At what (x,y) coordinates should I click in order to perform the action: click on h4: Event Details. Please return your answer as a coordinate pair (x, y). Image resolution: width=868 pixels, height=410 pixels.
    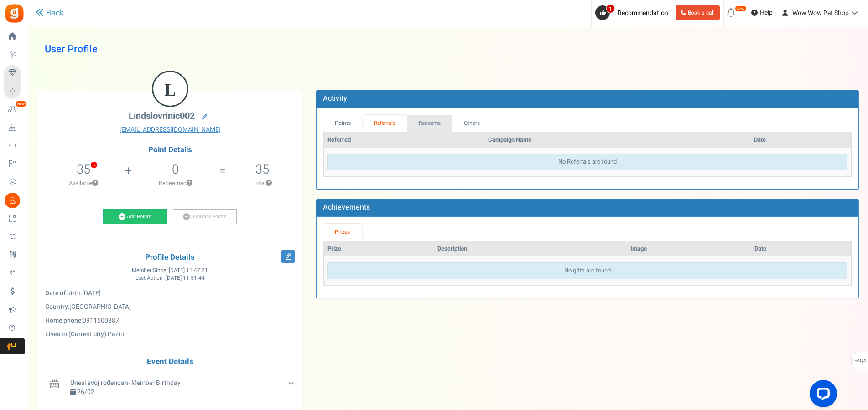
    Looking at the image, I should click on (170, 362).